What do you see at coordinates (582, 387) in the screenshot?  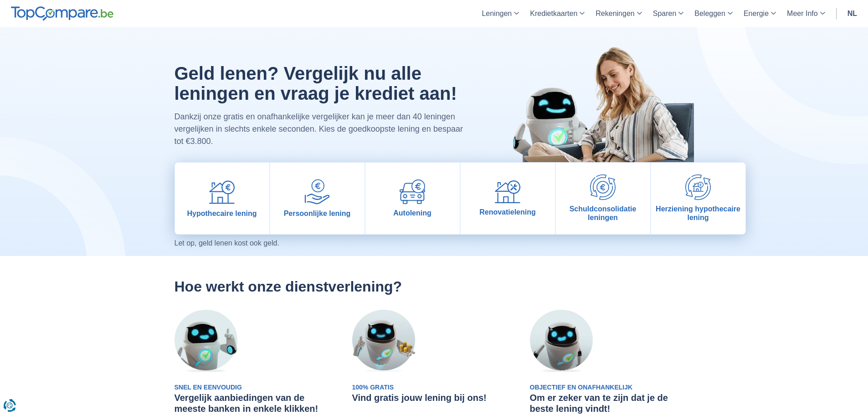 I see `span: Objectief en onafhankelijk` at bounding box center [582, 387].